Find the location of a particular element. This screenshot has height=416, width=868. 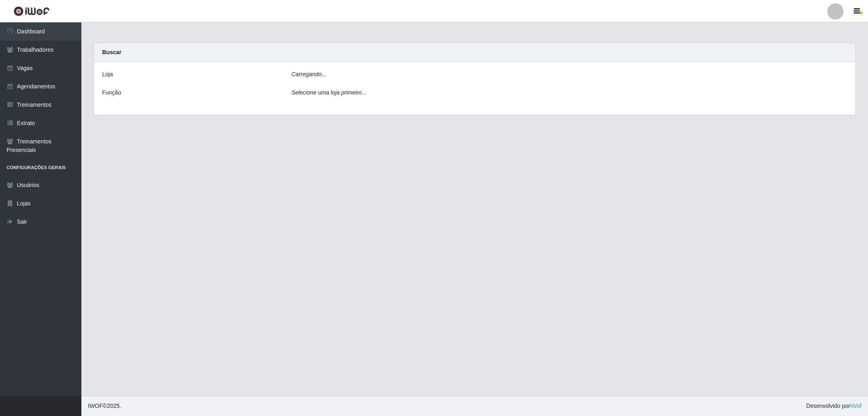

a: iWof is located at coordinates (856, 405).